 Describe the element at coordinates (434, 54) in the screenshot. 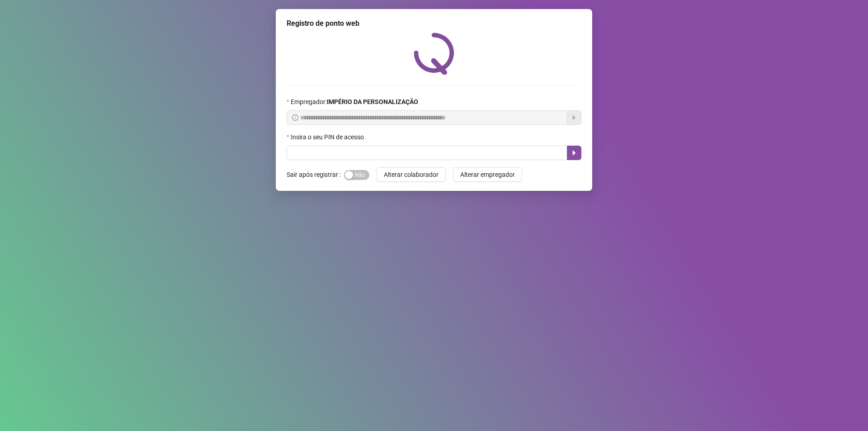

I see `img: QRPoint` at that location.